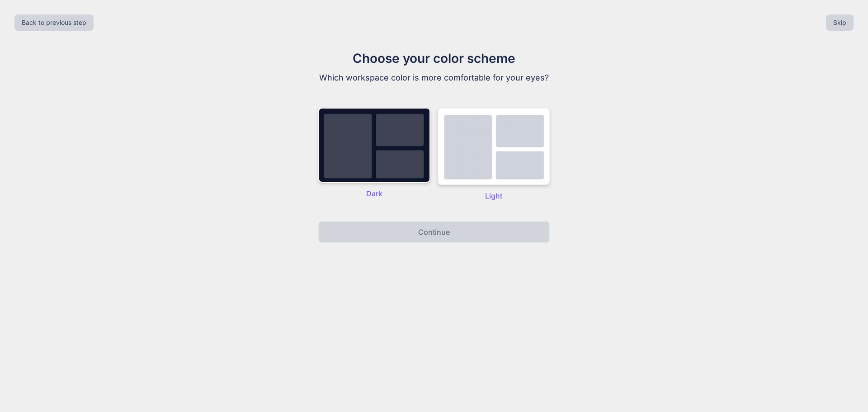 The width and height of the screenshot is (868, 412). What do you see at coordinates (54, 23) in the screenshot?
I see `button: Back to previous step` at bounding box center [54, 23].